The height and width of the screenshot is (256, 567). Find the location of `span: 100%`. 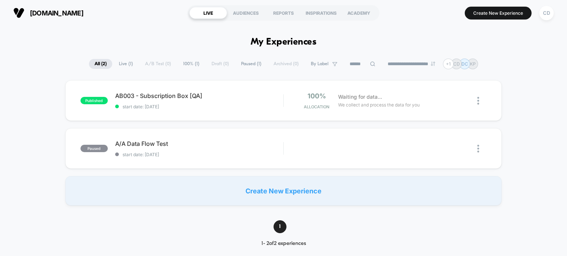

span: 100% is located at coordinates (317, 96).